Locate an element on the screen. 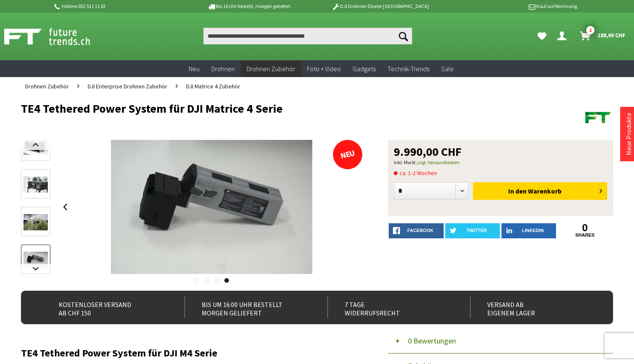 This screenshot has height=364, width=634. span: ca. 1-2 Wochen is located at coordinates (415, 173).